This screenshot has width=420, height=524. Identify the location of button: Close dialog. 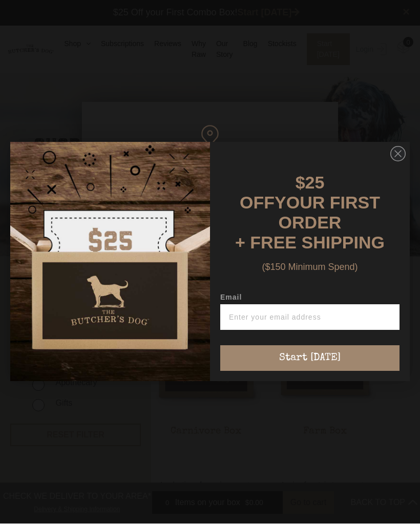
(398, 155).